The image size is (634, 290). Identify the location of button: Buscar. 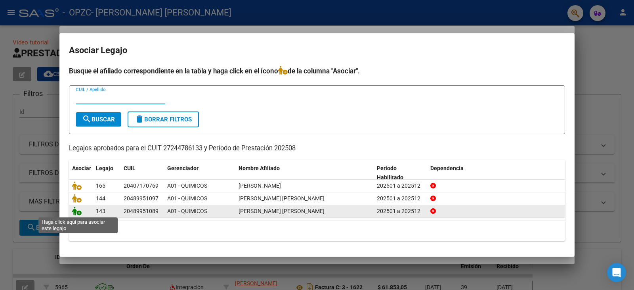
(98, 119).